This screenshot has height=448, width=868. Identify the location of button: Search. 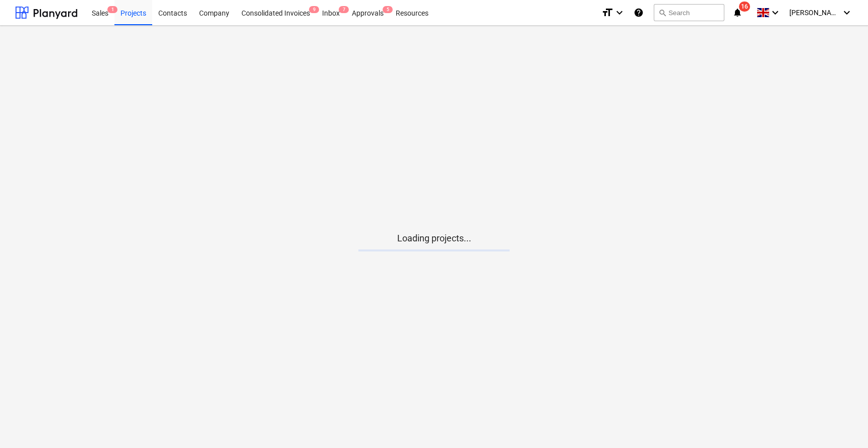
(689, 13).